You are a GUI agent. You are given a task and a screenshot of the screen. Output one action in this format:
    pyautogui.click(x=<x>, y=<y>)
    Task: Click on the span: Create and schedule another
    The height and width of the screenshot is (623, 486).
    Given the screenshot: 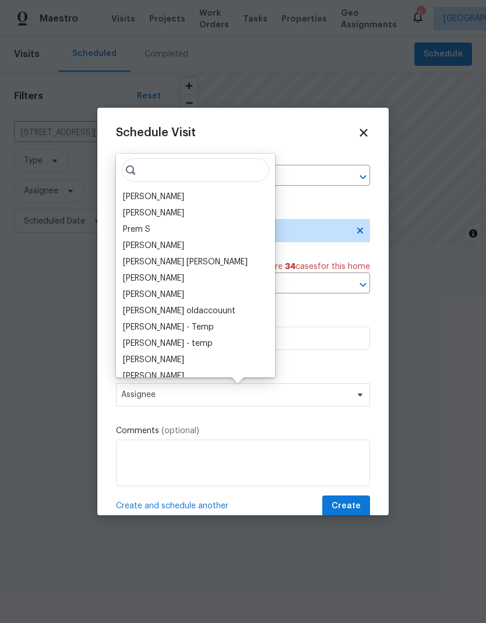 What is the action you would take?
    pyautogui.click(x=172, y=506)
    